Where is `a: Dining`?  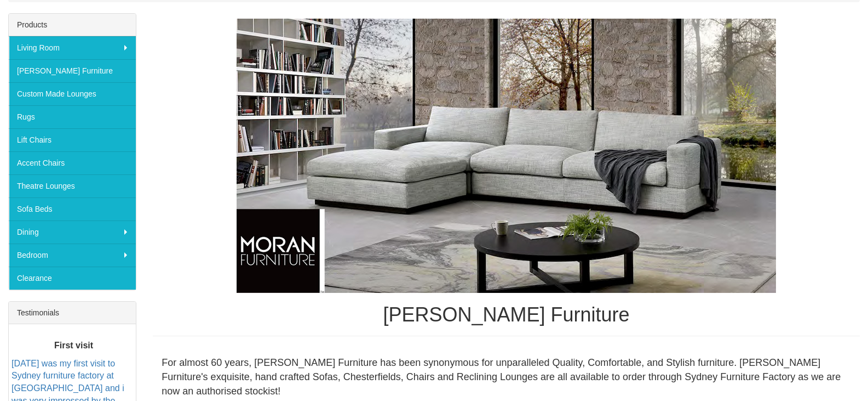 a: Dining is located at coordinates (72, 232).